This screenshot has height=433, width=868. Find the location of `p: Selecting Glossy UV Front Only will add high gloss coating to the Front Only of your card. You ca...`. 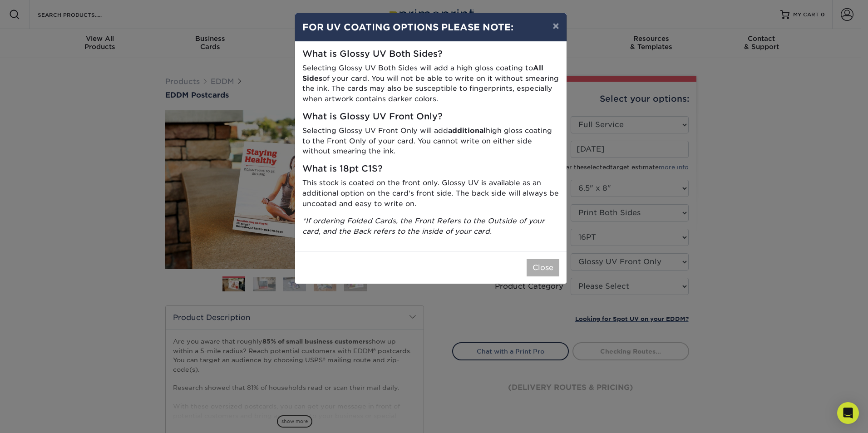

p: Selecting Glossy UV Front Only will add high gloss coating to the Front Only of your card. You ca... is located at coordinates (431, 141).